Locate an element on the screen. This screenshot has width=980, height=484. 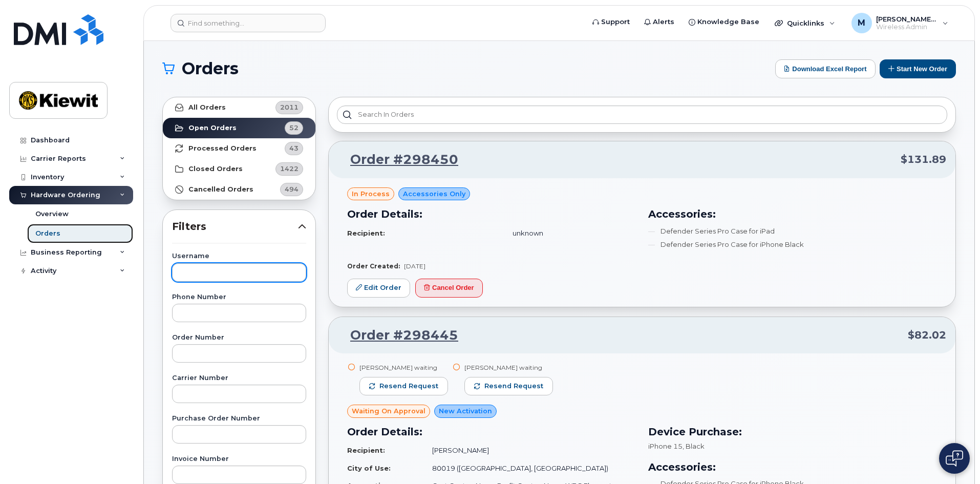
button: Start New Order is located at coordinates (918, 69).